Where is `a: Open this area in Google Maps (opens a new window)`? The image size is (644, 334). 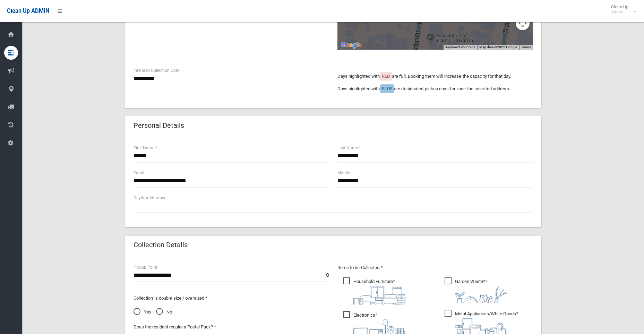
a: Open this area in Google Maps (opens a new window) is located at coordinates (350, 45).